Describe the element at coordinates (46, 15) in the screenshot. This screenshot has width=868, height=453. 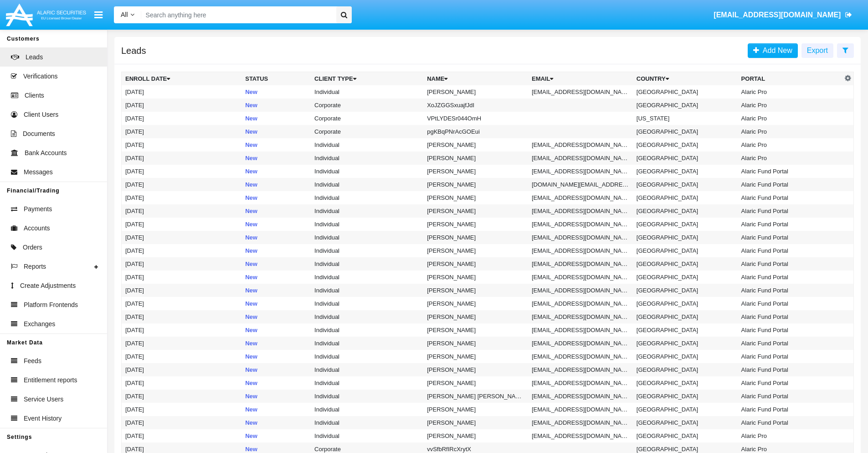
I see `img: Logo image` at that location.